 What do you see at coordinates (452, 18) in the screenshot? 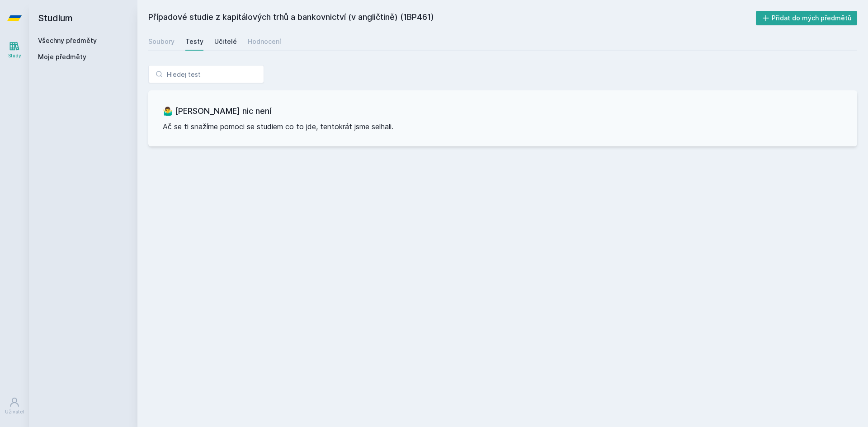
I see `h2: Případové studie z kapitálových trhů a bankovnictví (v angličtině) (1BP461)` at bounding box center [452, 18].